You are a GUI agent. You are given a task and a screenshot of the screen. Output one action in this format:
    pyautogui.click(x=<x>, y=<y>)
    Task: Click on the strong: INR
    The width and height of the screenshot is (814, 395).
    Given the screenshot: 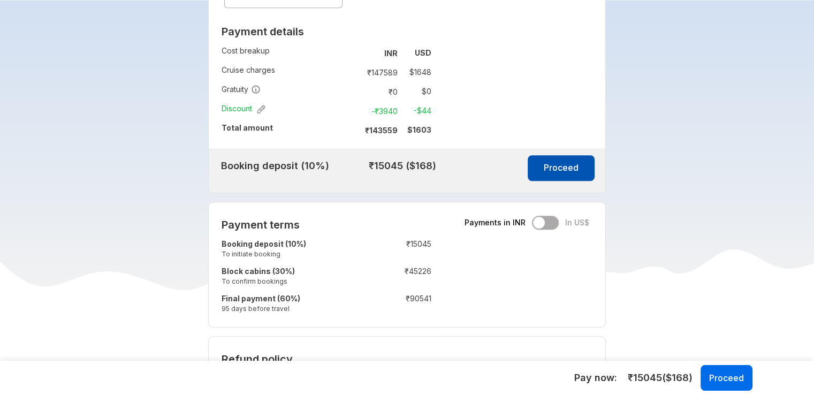 What is the action you would take?
    pyautogui.click(x=391, y=53)
    